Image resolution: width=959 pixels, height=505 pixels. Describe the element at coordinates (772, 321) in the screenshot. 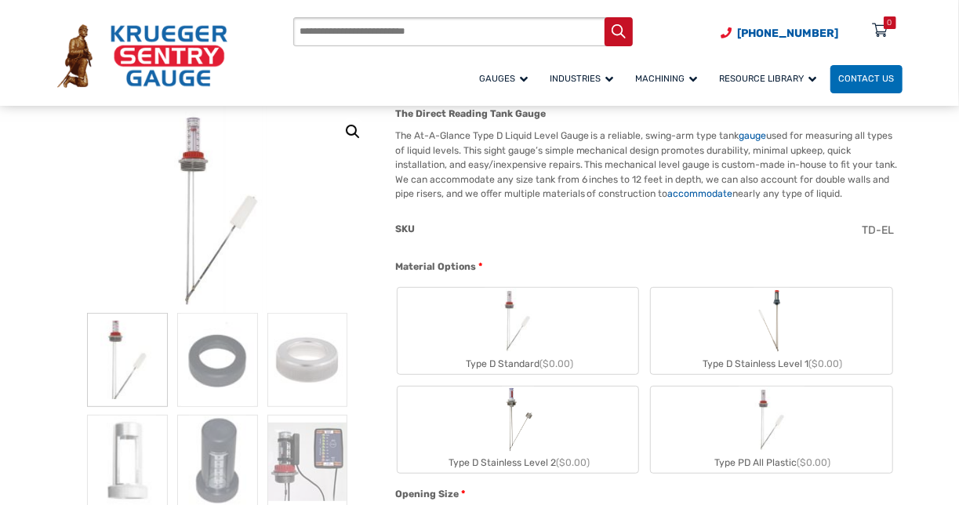

I see `img: Chemical Sight Gauge` at that location.